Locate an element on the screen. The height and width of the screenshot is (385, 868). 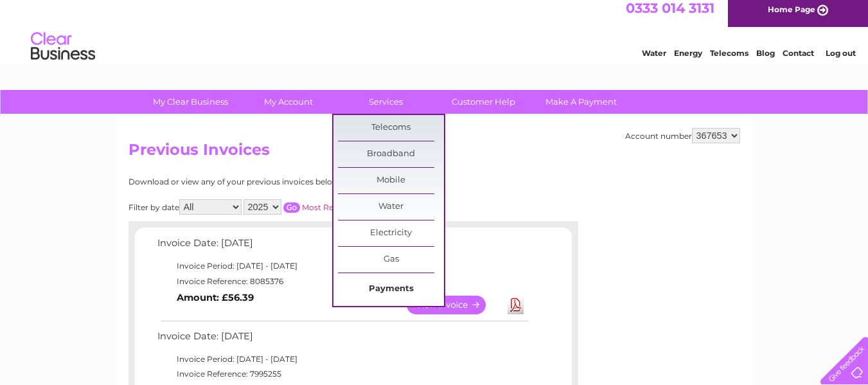
a: Broadband is located at coordinates (391, 155).